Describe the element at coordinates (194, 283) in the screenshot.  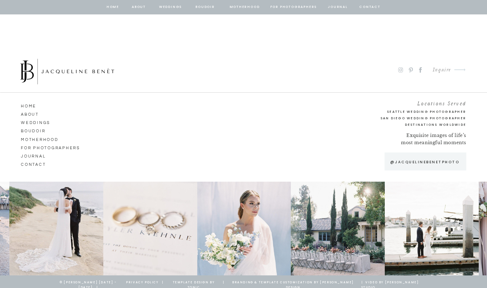
I see `p: template design by tonic` at that location.